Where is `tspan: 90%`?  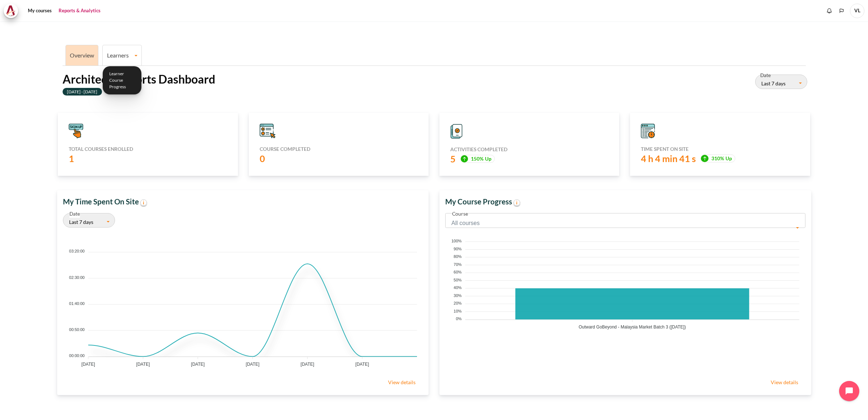
tspan: 90% is located at coordinates (457, 249).